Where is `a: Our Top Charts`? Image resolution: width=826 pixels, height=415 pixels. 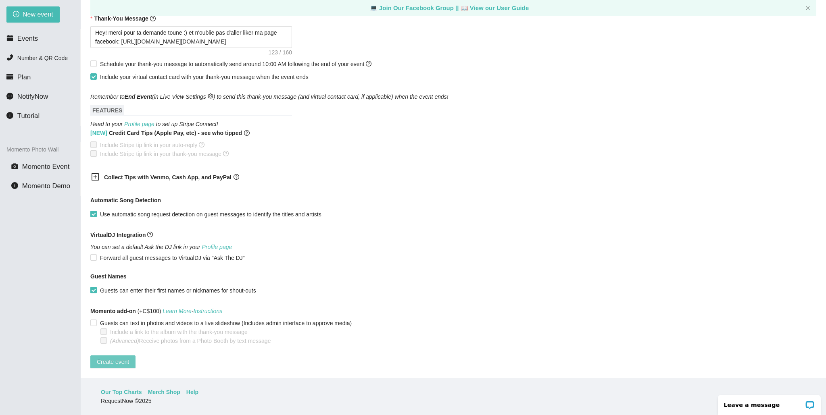 a: Our Top Charts is located at coordinates (121, 392).